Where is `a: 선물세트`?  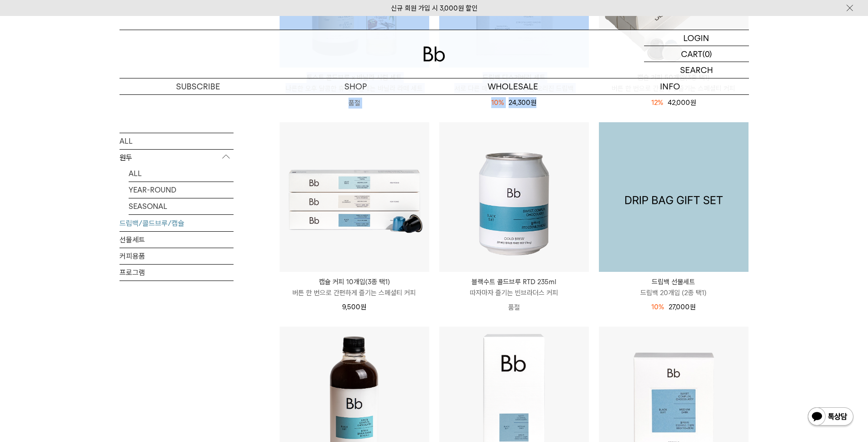
a: 선물세트 is located at coordinates (177, 239).